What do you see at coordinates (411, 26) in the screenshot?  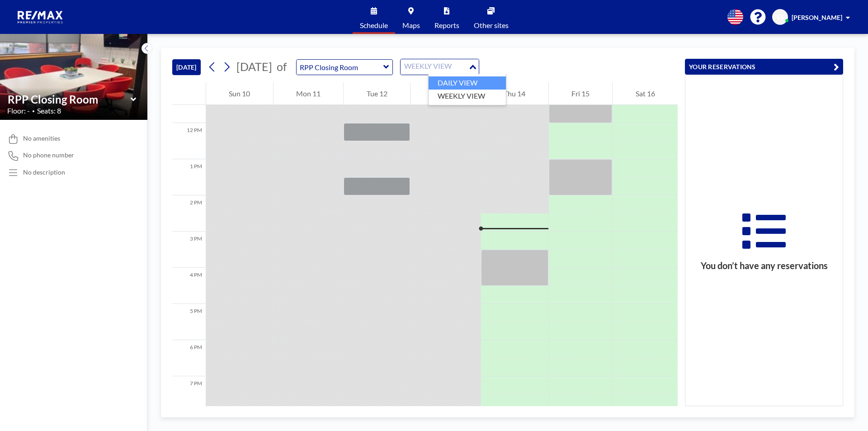 I see `span: Maps` at bounding box center [411, 26].